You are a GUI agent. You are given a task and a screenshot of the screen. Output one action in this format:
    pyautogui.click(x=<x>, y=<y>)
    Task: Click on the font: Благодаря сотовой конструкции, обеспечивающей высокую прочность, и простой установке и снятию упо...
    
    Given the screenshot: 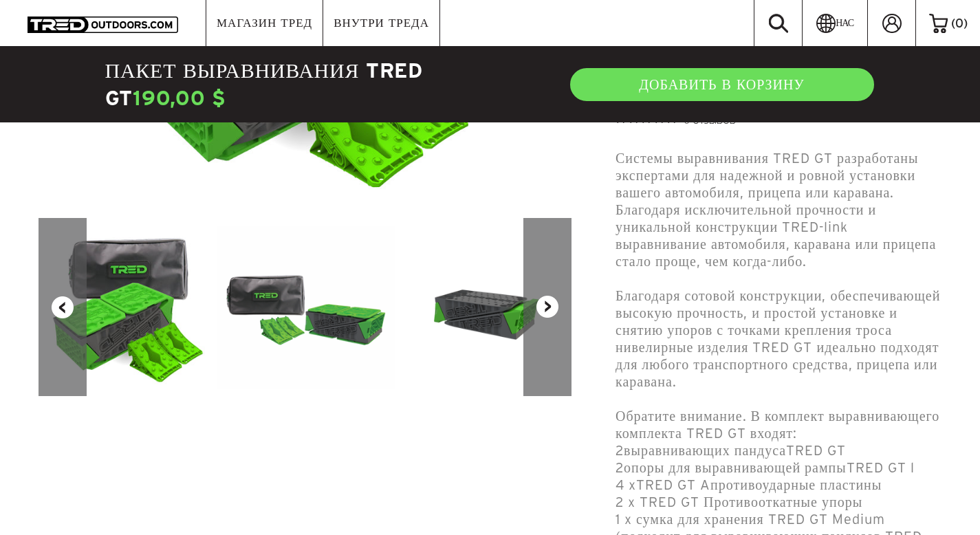 What is the action you would take?
    pyautogui.click(x=778, y=339)
    